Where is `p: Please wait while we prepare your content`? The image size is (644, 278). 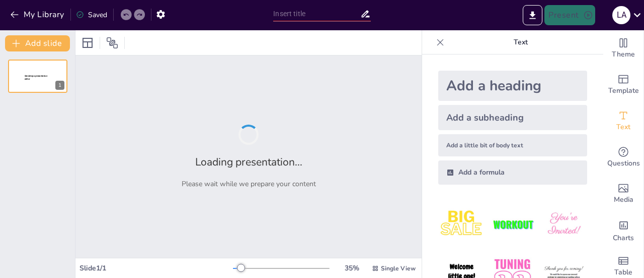
p: Please wait while we prepare your content is located at coordinates (249, 183).